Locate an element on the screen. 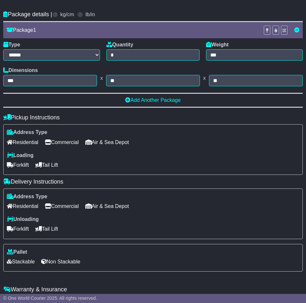  span: © One World Courier 2025. All rights reserved. is located at coordinates (50, 298).